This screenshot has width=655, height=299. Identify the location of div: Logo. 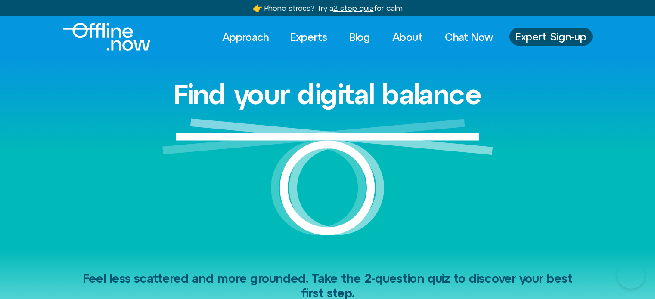
(99, 37).